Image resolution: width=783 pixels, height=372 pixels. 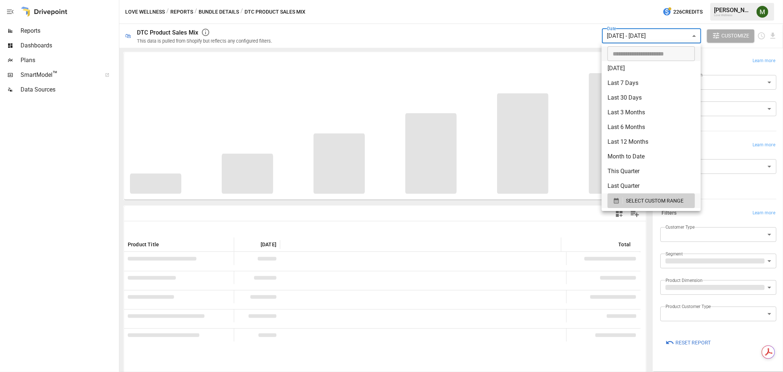 I want to click on button: SELECT CUSTOM RANGE, so click(x=651, y=201).